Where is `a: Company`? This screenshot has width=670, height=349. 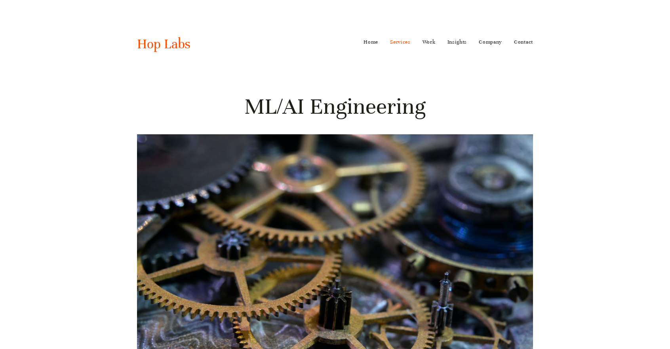 a: Company is located at coordinates (491, 42).